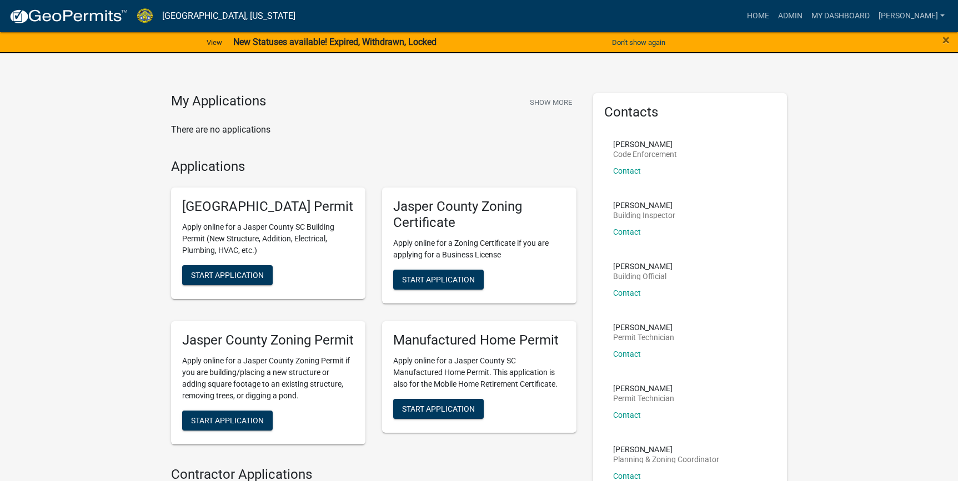  I want to click on a: View, so click(214, 42).